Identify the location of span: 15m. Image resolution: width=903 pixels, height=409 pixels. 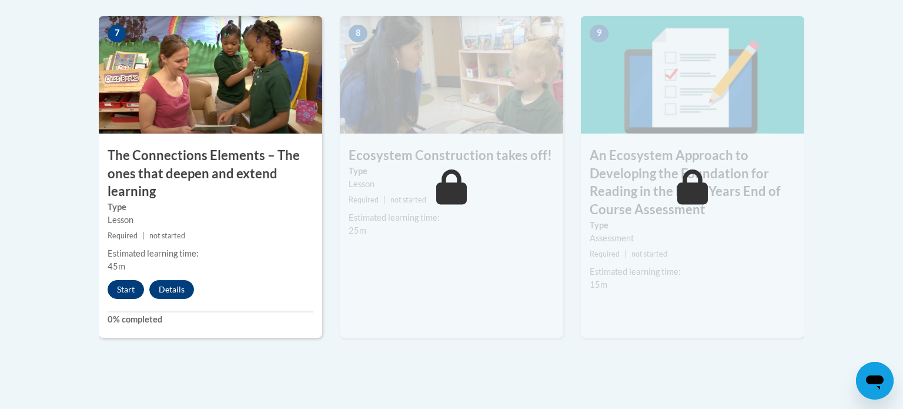
(599, 284).